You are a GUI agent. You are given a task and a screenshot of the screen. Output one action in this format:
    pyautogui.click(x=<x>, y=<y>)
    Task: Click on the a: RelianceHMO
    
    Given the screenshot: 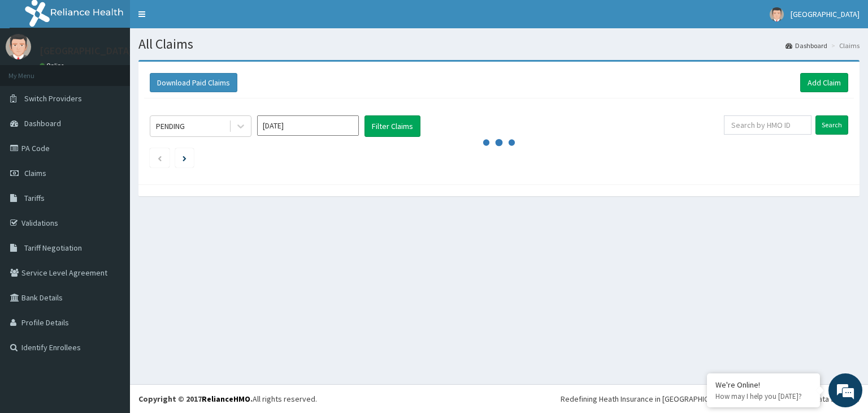 What is the action you would take?
    pyautogui.click(x=227, y=398)
    